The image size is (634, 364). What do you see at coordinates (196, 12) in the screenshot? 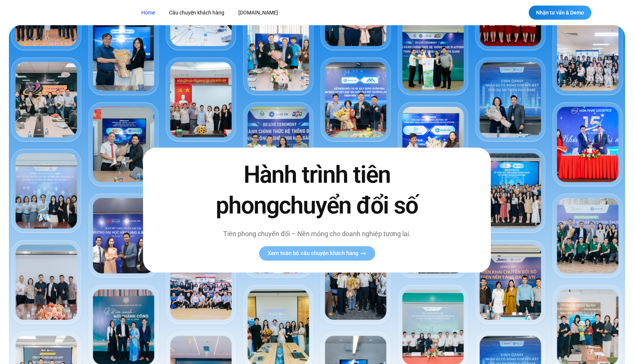
I see `a: Câu chuyện khách hàng` at bounding box center [196, 12].